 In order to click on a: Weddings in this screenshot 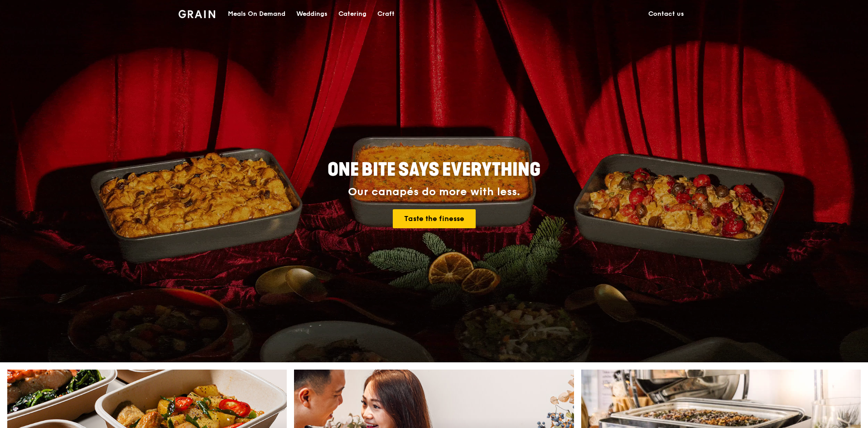, I will do `click(312, 14)`.